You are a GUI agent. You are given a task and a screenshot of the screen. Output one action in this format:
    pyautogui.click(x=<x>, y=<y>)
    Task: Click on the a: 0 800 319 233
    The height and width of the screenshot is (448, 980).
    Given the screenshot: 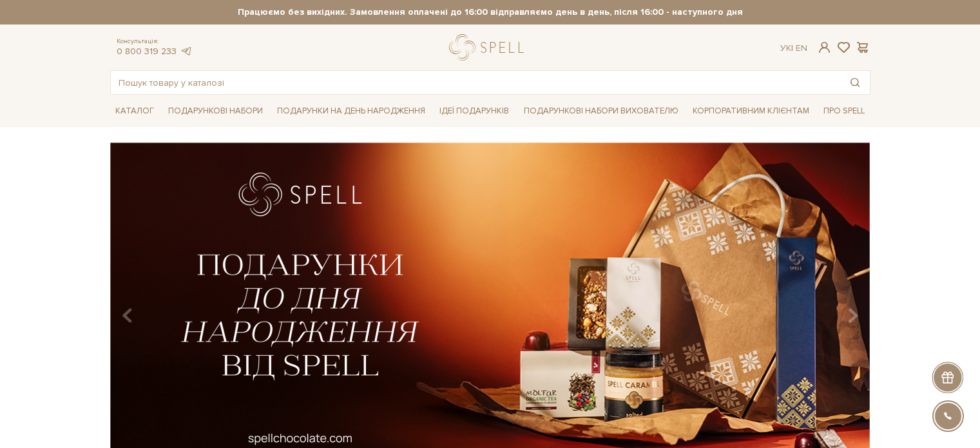 What is the action you would take?
    pyautogui.click(x=147, y=51)
    